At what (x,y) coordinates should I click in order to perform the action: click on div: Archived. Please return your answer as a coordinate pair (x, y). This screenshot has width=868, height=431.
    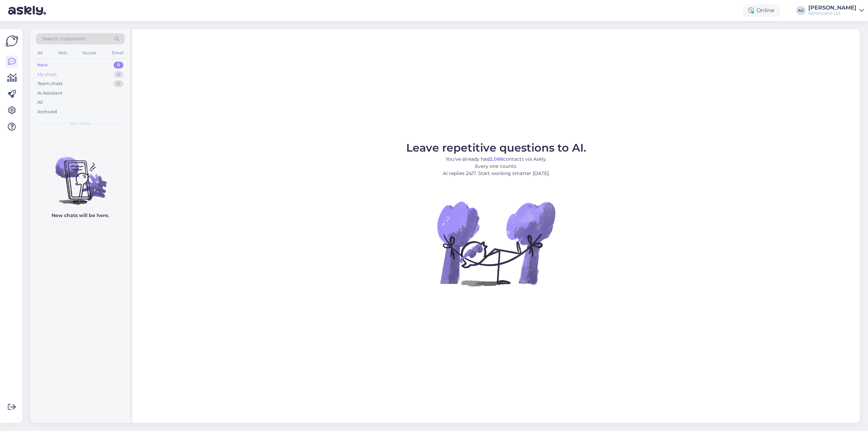
    Looking at the image, I should click on (47, 112).